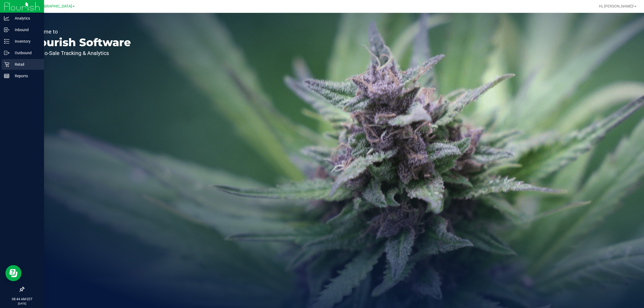 The height and width of the screenshot is (308, 644). Describe the element at coordinates (22, 299) in the screenshot. I see `p: 08:44 AM EDT` at that location.